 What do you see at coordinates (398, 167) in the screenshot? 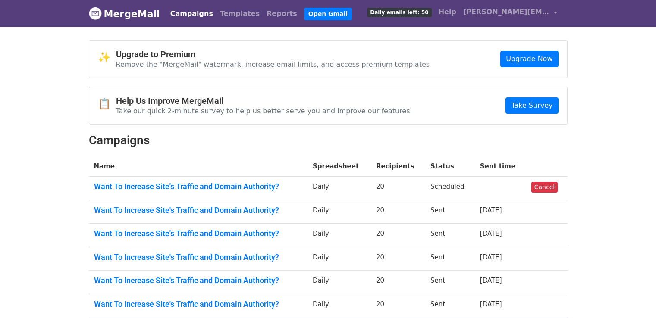
I see `th: Recipients` at bounding box center [398, 167].